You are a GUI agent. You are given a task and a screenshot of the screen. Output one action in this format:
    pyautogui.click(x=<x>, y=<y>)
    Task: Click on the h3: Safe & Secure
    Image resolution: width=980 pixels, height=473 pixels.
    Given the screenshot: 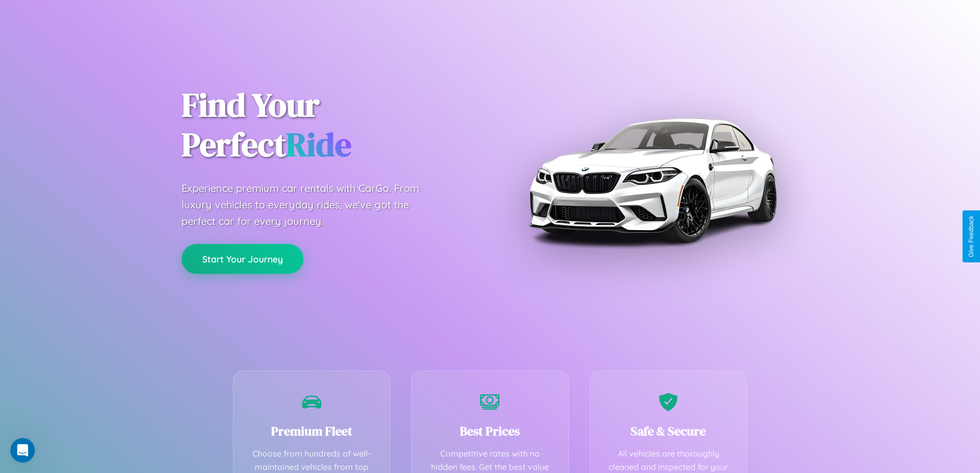 What is the action you would take?
    pyautogui.click(x=668, y=431)
    